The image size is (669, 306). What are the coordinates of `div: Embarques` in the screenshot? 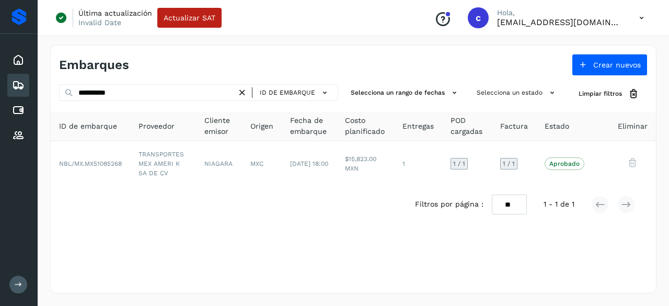 It's located at (18, 85).